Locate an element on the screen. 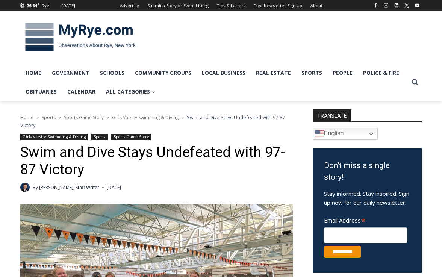 This screenshot has width=442, height=277. a: Calendar is located at coordinates (81, 92).